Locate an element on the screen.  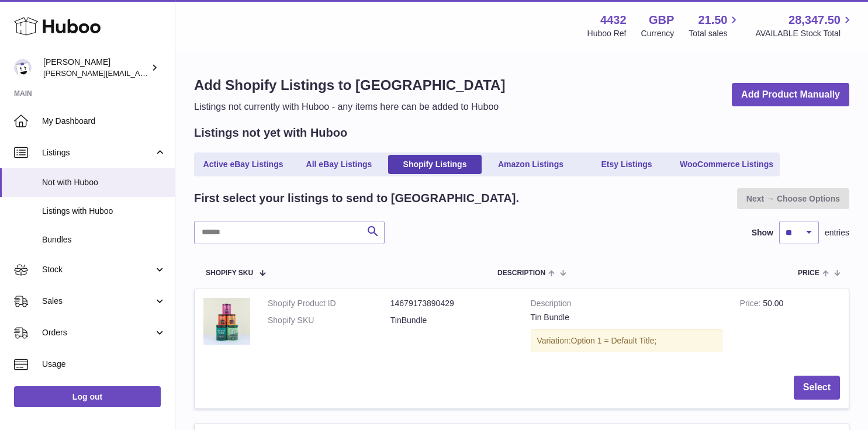
span: Listings is located at coordinates (98, 153).